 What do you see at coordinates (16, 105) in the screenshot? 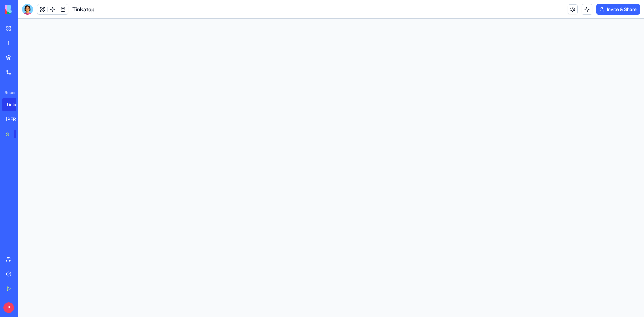
I see `div: Tinkatop` at bounding box center [16, 105].